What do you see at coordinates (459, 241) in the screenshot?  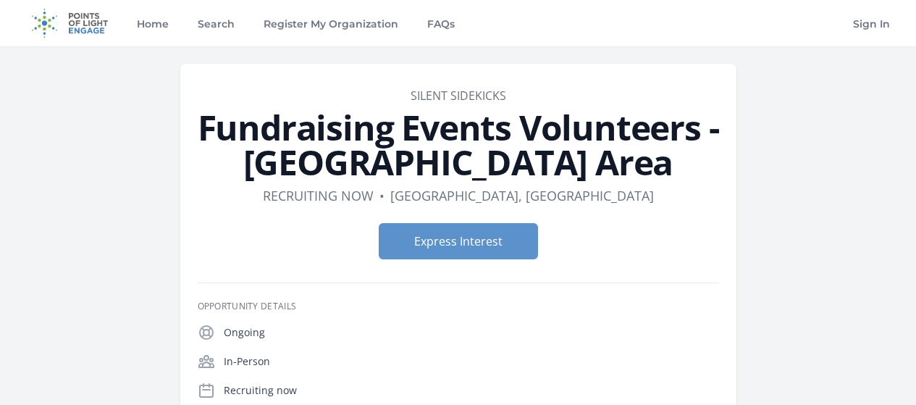 I see `button: Express Interest` at bounding box center [459, 241].